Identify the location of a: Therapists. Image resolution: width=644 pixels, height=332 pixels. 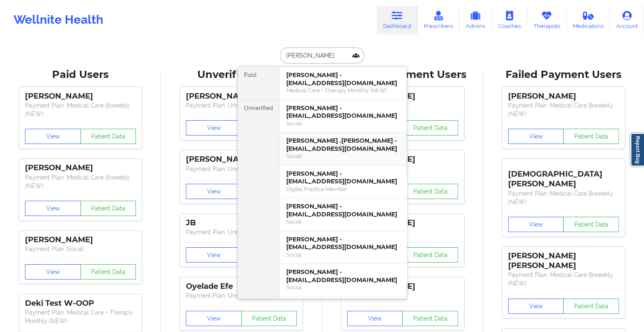
(547, 20).